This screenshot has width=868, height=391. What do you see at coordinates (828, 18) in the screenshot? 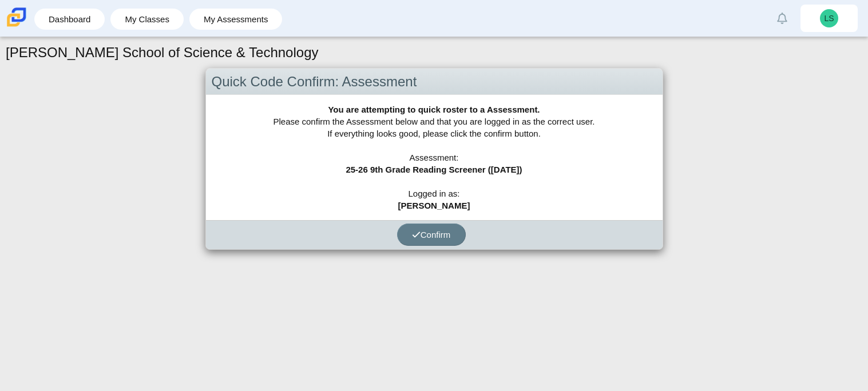
I see `span: LS` at bounding box center [828, 18].